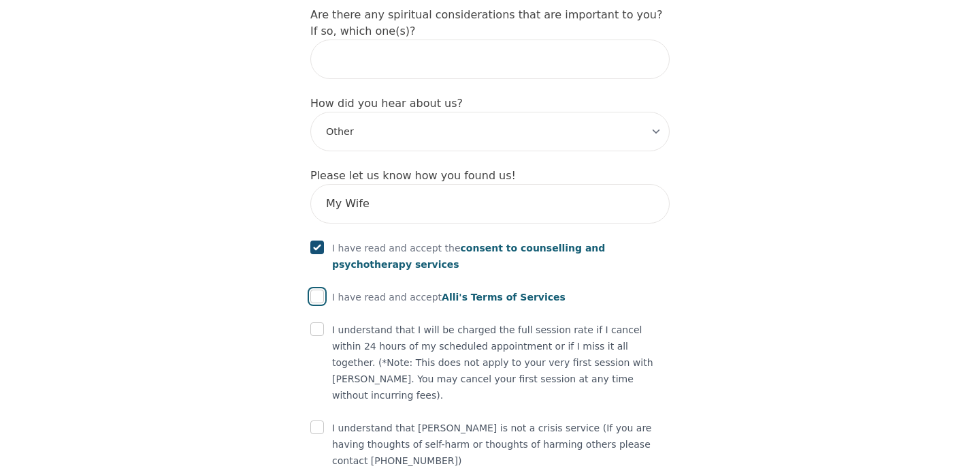 The image size is (980, 475). Describe the element at coordinates (449, 297) in the screenshot. I see `p: I have read and accept` at that location.